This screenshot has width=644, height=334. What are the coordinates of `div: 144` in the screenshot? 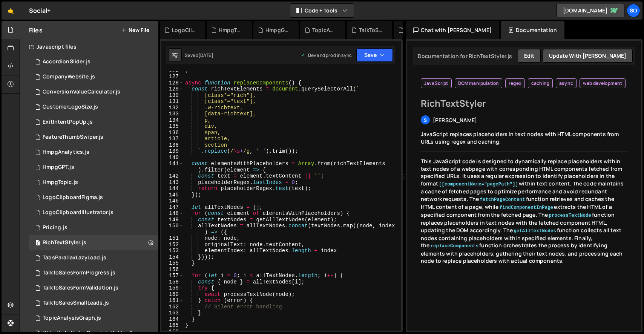 It's located at (172, 189).